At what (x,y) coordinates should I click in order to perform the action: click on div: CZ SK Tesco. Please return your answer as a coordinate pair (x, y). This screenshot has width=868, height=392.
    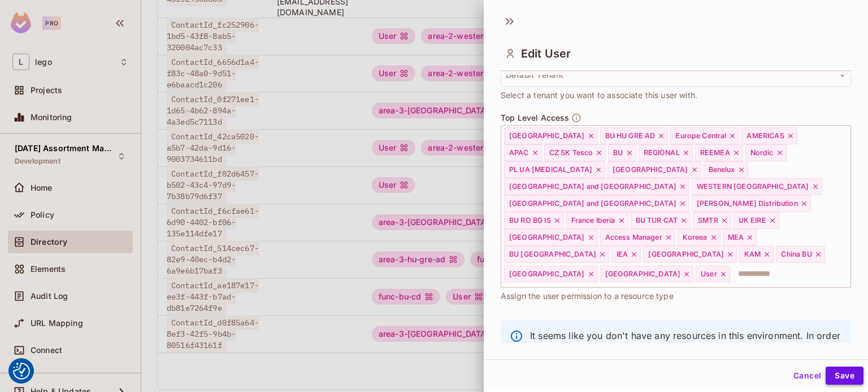
    Looking at the image, I should click on (575, 153).